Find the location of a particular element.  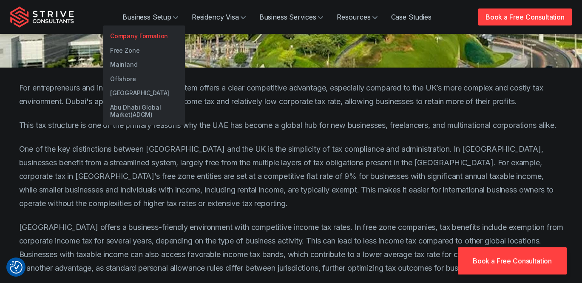

img: Strive Consultants is located at coordinates (42, 17).